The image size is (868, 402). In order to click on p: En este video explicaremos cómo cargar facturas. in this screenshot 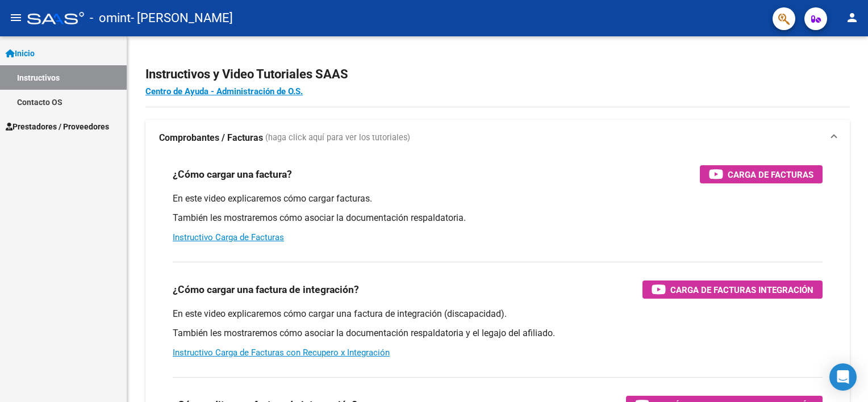, I will do `click(497, 199)`.